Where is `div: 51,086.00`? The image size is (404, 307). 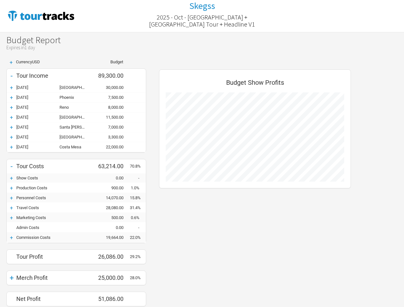
div: 51,086.00 is located at coordinates (111, 299).